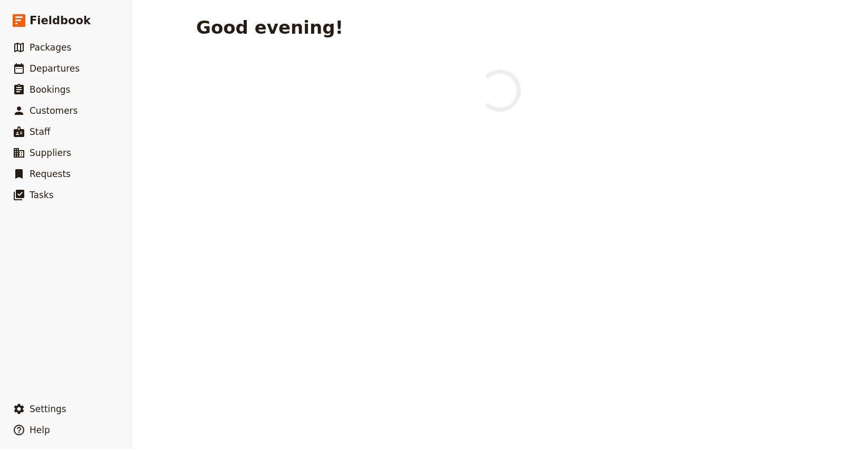 This screenshot has width=868, height=449. I want to click on h1: Good evening!, so click(270, 27).